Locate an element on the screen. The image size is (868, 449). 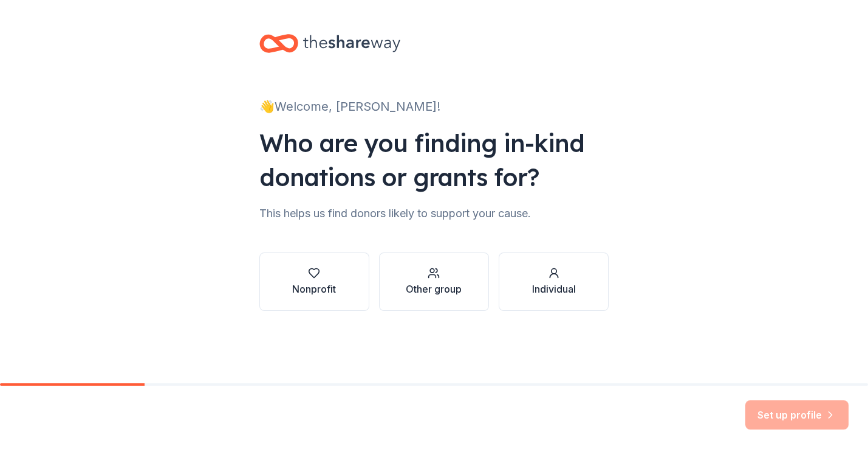
div: Individual is located at coordinates (554, 289).